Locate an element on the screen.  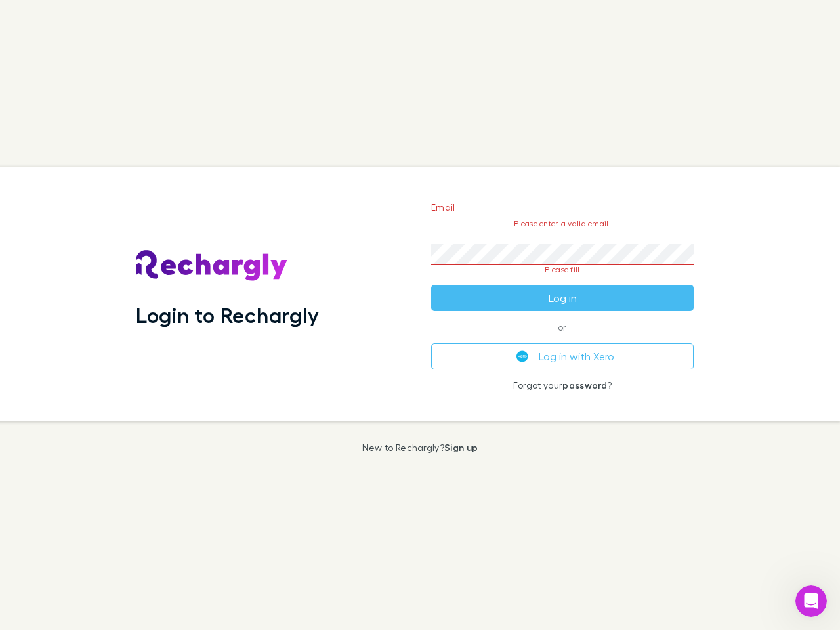
img: Xero's logo is located at coordinates (522, 357).